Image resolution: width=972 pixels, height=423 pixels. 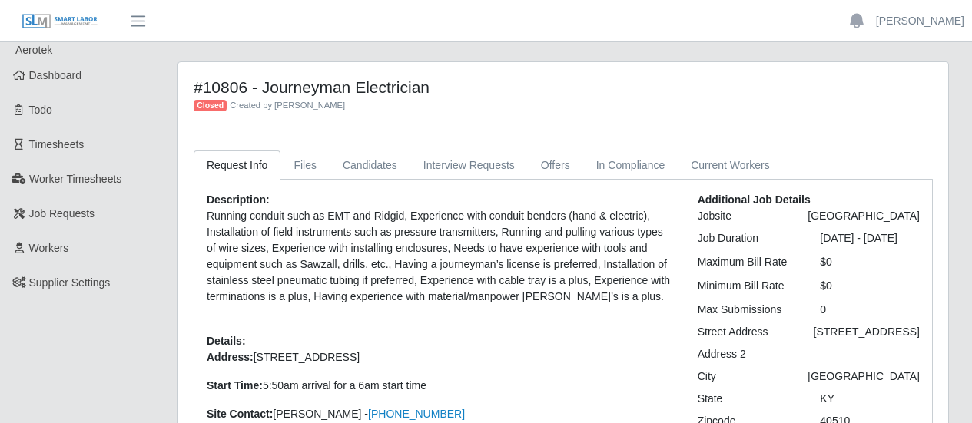 What do you see at coordinates (238, 200) in the screenshot?
I see `b: Description:` at bounding box center [238, 200].